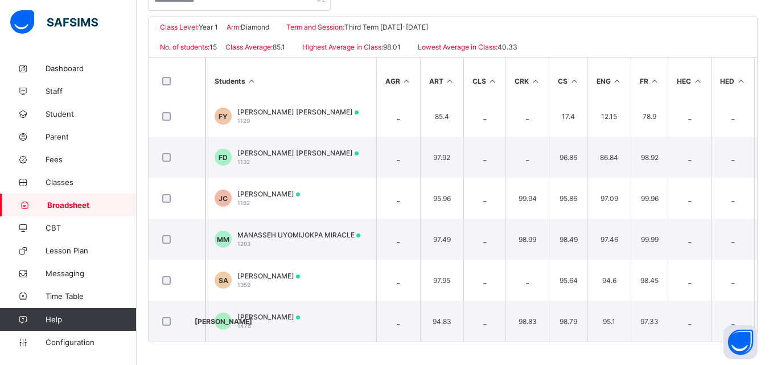  What do you see at coordinates (568, 280) in the screenshot?
I see `td: 95.64` at bounding box center [568, 280].